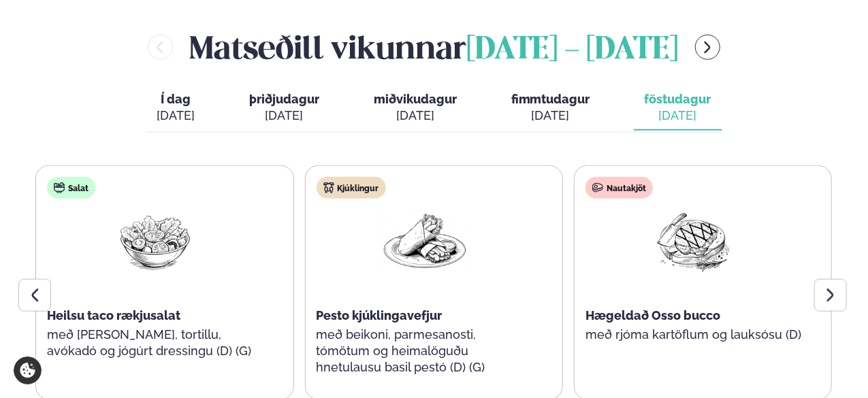 The height and width of the screenshot is (398, 868). Describe the element at coordinates (160, 47) in the screenshot. I see `button: menu-btn-left` at that location.